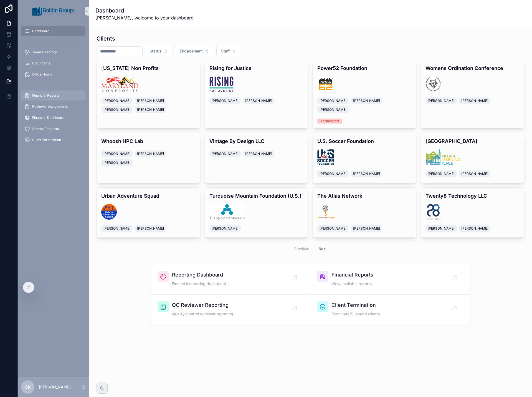 The height and width of the screenshot is (397, 532). What do you see at coordinates (53, 128) in the screenshot?
I see `a: Access Requests` at bounding box center [53, 128].